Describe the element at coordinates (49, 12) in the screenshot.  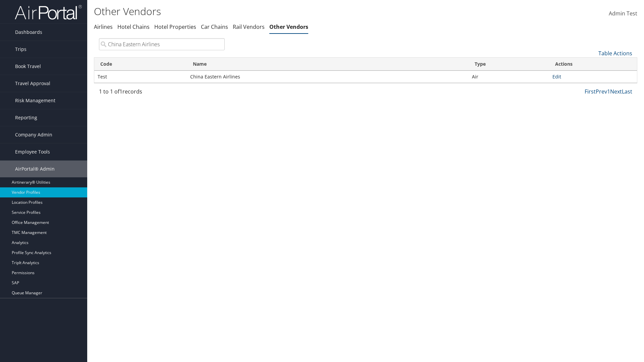
I see `img: airportal-logo.png` at that location.